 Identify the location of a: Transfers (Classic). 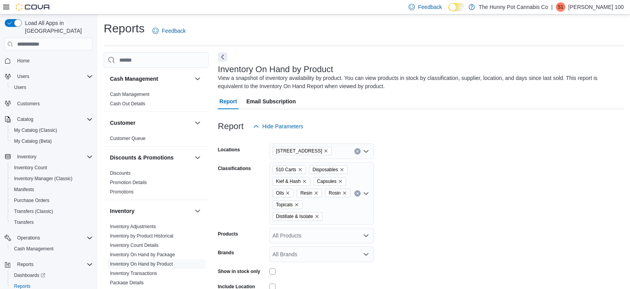
(34, 211).